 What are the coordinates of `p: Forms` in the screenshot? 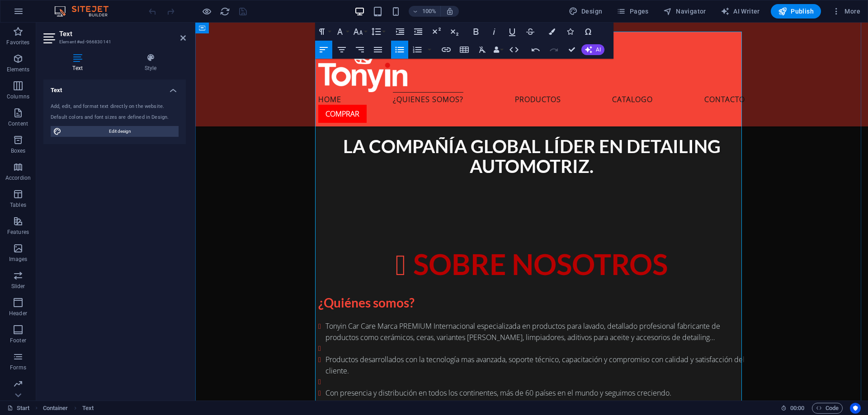 It's located at (18, 368).